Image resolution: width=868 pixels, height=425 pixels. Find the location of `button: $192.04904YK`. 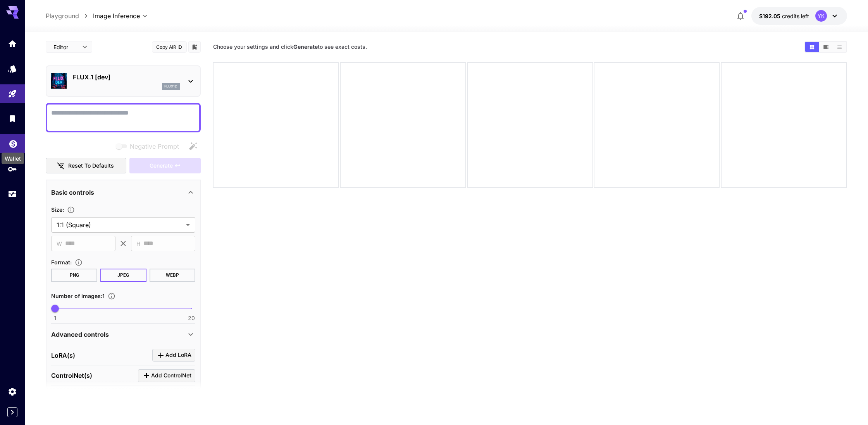

button: $192.04904YK is located at coordinates (799, 16).